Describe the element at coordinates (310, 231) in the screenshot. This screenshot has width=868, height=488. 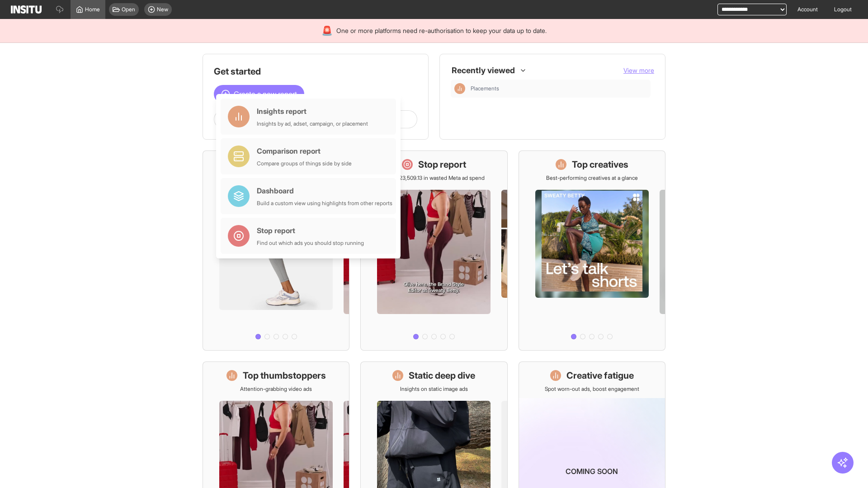
I see `div: Stop report` at that location.